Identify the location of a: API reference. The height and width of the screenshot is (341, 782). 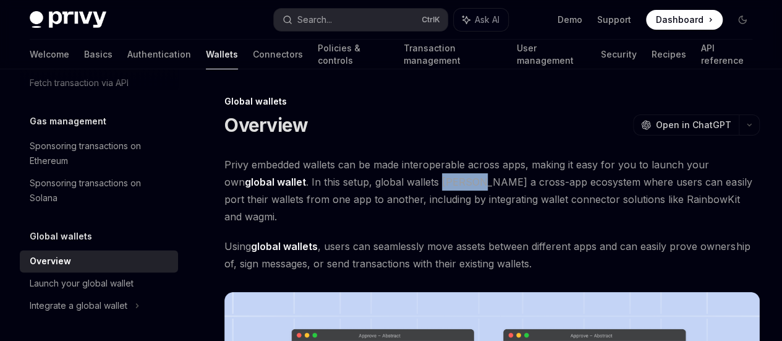
(726, 54).